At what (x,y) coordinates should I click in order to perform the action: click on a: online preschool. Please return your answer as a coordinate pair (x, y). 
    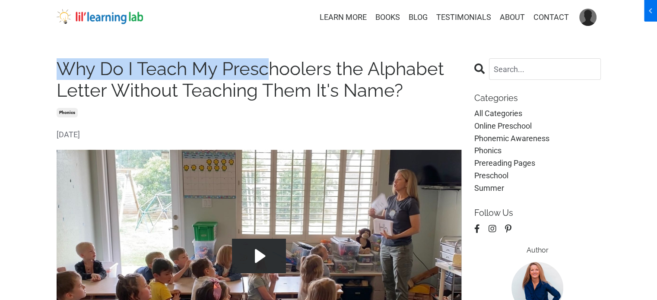
    Looking at the image, I should click on (537, 126).